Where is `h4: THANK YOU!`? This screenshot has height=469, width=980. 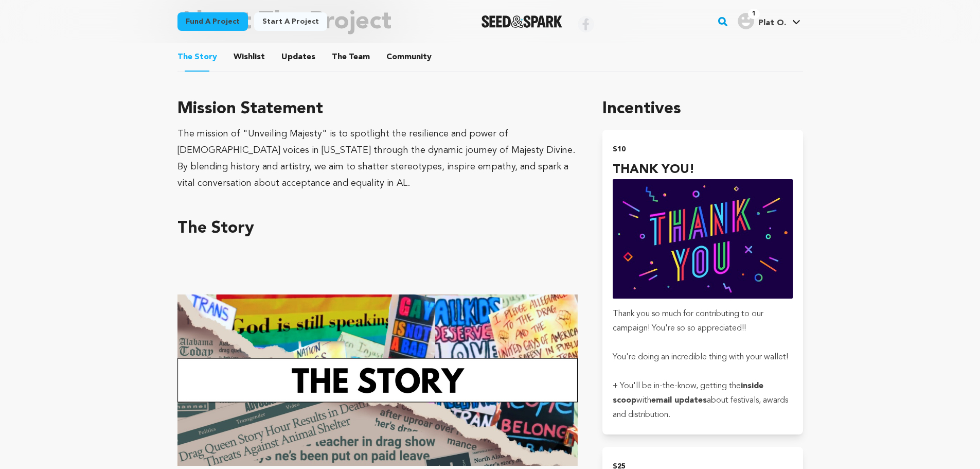 h4: THANK YOU! is located at coordinates (703, 170).